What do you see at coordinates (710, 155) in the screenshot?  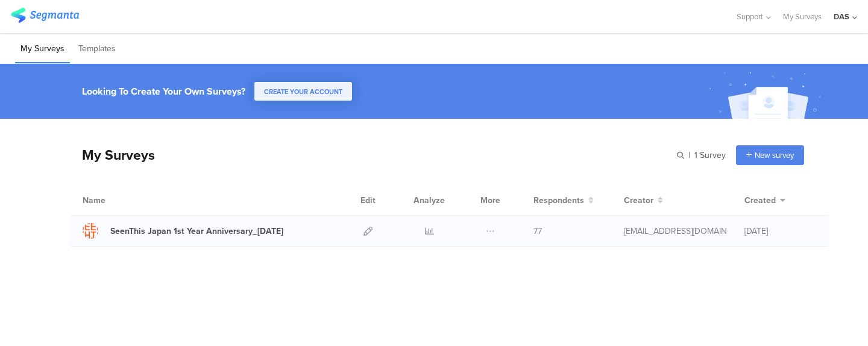 I see `span: 1 Survey` at bounding box center [710, 155].